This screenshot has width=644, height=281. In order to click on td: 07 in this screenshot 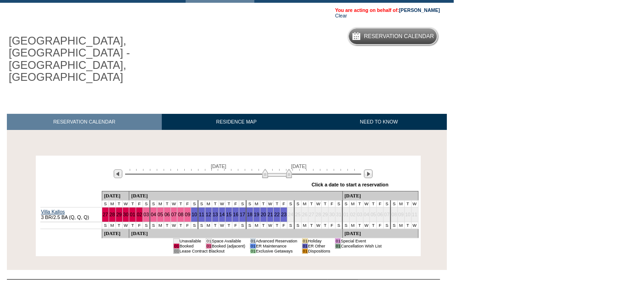, I will do `click(387, 214)`.